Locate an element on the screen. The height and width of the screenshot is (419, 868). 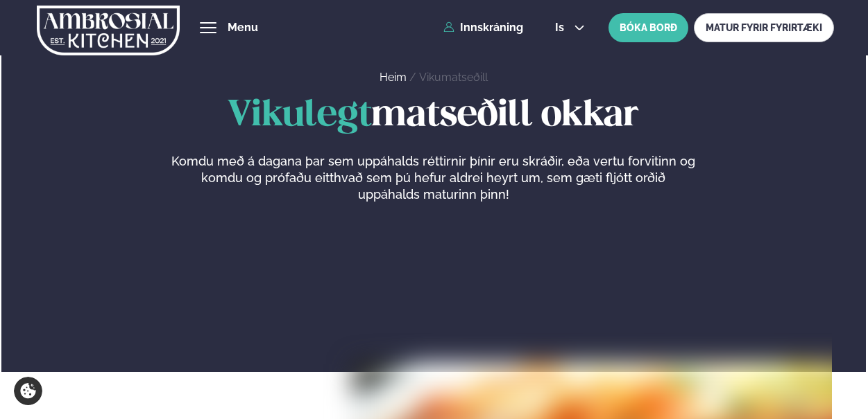
a: Heim is located at coordinates (393, 77).